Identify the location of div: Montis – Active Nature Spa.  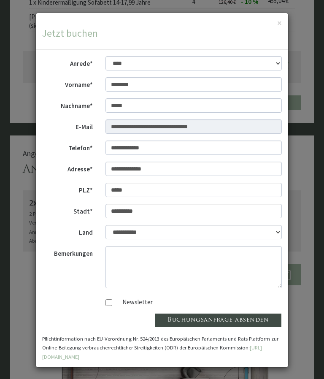
(66, 27).